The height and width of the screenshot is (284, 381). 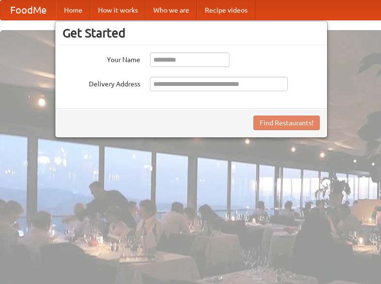 What do you see at coordinates (118, 10) in the screenshot?
I see `a: How it works` at bounding box center [118, 10].